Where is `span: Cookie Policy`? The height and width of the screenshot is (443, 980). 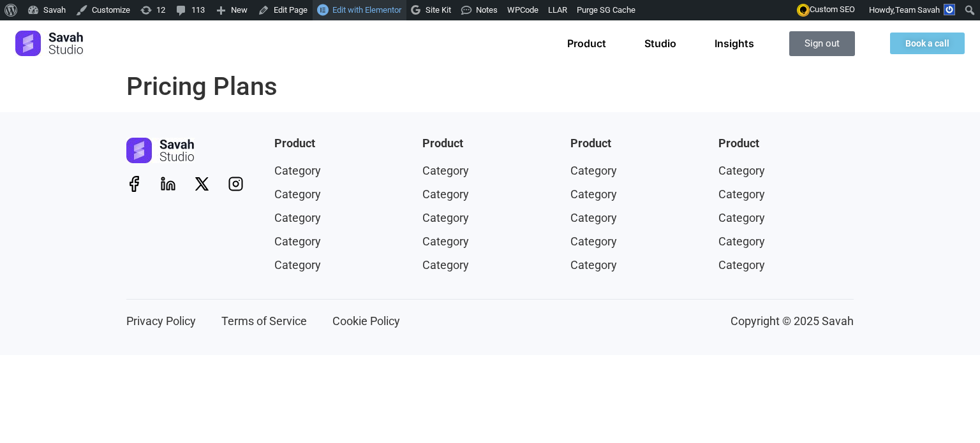
span: Cookie Policy is located at coordinates (366, 321).